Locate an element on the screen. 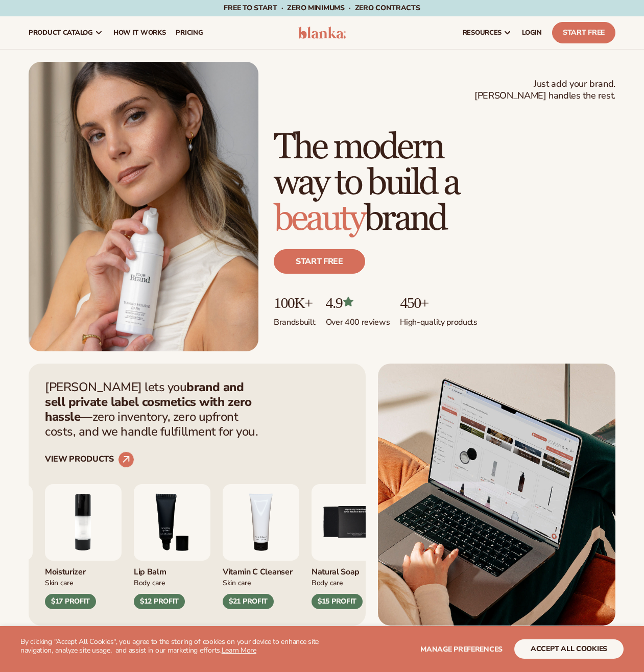 This screenshot has width=644, height=672. div: 5 / 9 is located at coordinates (350, 547).